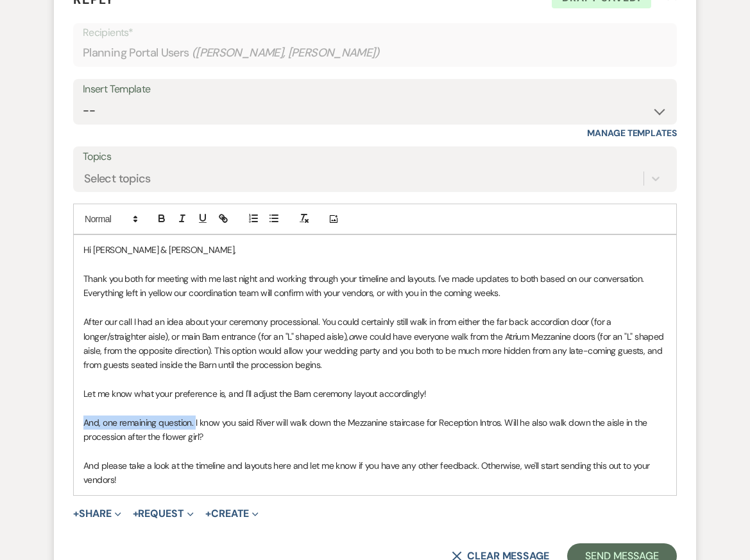 The image size is (750, 560). Describe the element at coordinates (375, 343) in the screenshot. I see `p: After our call I had an idea about your ceremony processional. You could certainly still walk in ...` at that location.